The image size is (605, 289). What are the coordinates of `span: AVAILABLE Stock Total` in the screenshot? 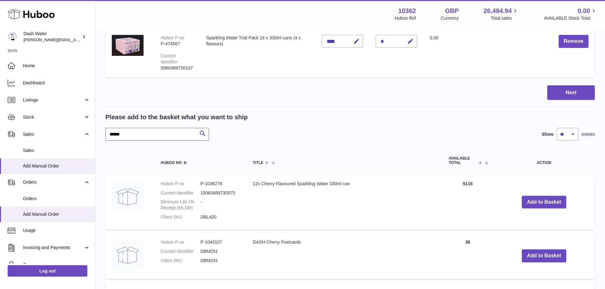 It's located at (570, 18).